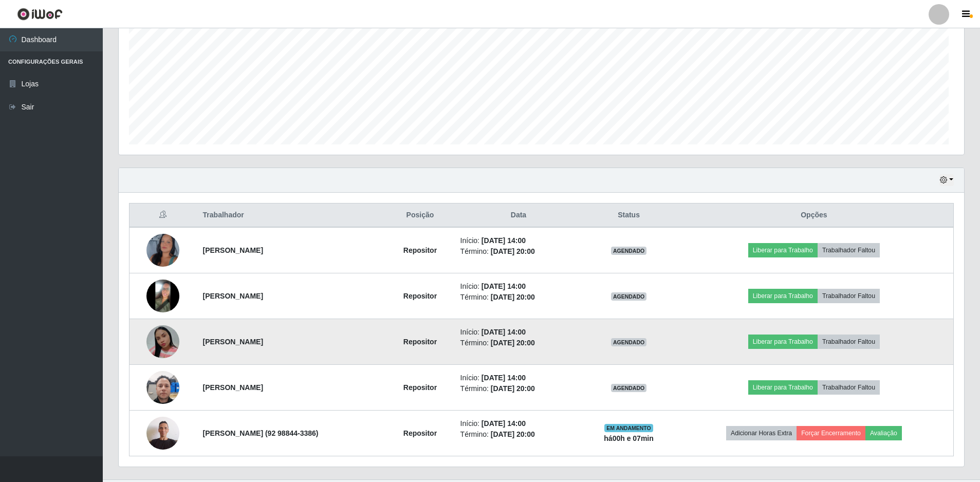  Describe the element at coordinates (163, 250) in the screenshot. I see `img: 1742598450745.jpeg` at that location.